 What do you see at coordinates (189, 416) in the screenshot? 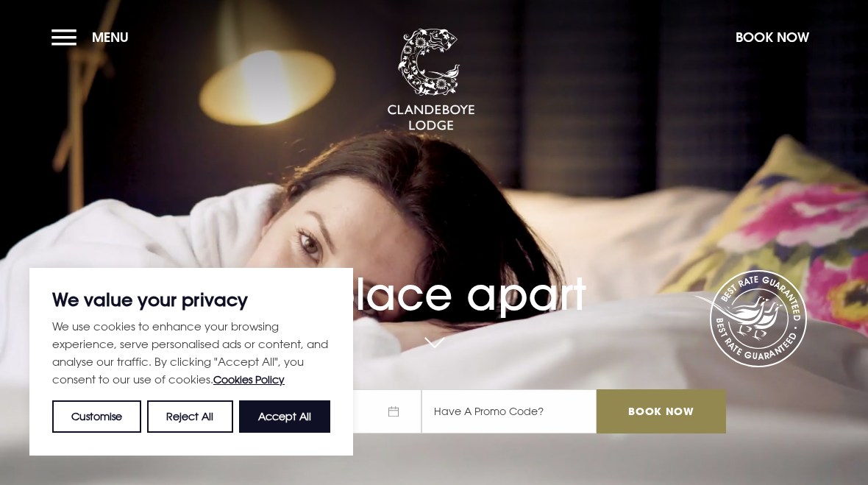
I see `button: Reject All` at bounding box center [189, 416].